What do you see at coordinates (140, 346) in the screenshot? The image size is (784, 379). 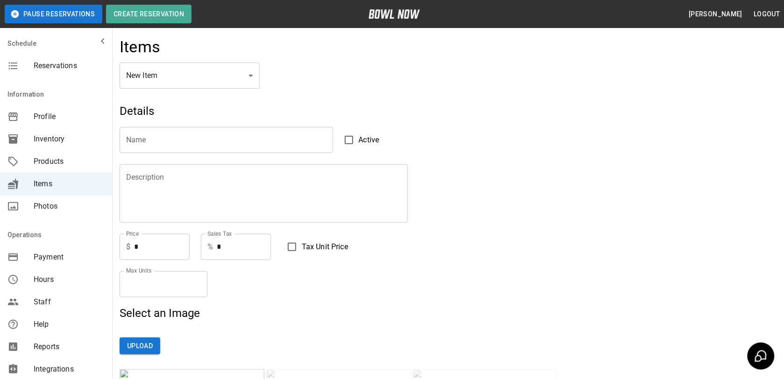 I see `button: Upload` at bounding box center [140, 346].